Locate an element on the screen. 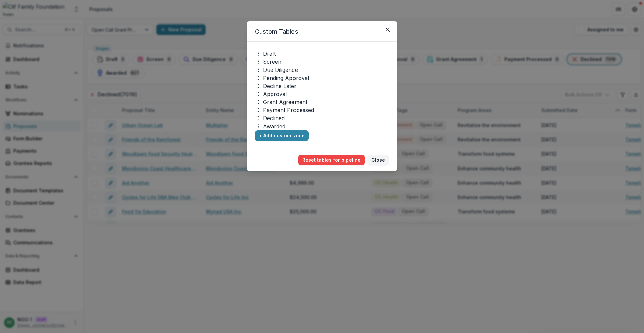 The image size is (644, 333). p: Awarded is located at coordinates (274, 126).